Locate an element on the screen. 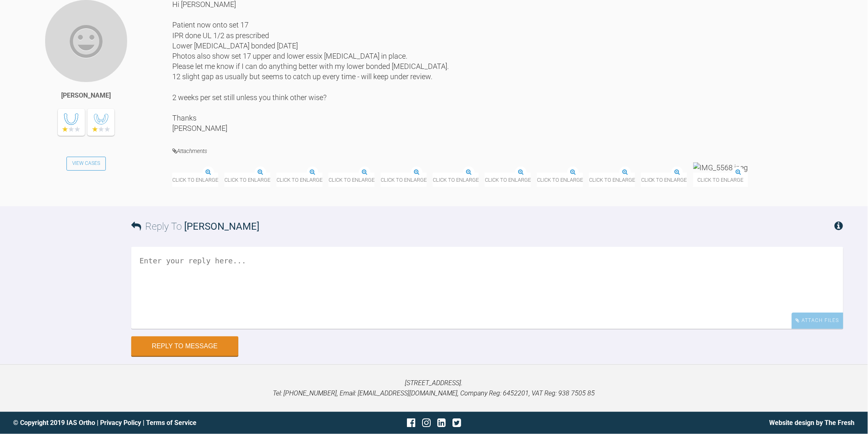 The width and height of the screenshot is (868, 434). div: Attach Files is located at coordinates (817, 321).